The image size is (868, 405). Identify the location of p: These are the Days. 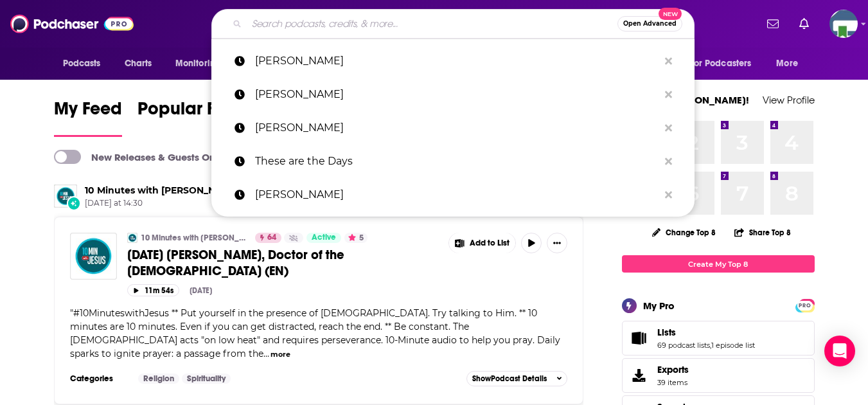
(456, 161).